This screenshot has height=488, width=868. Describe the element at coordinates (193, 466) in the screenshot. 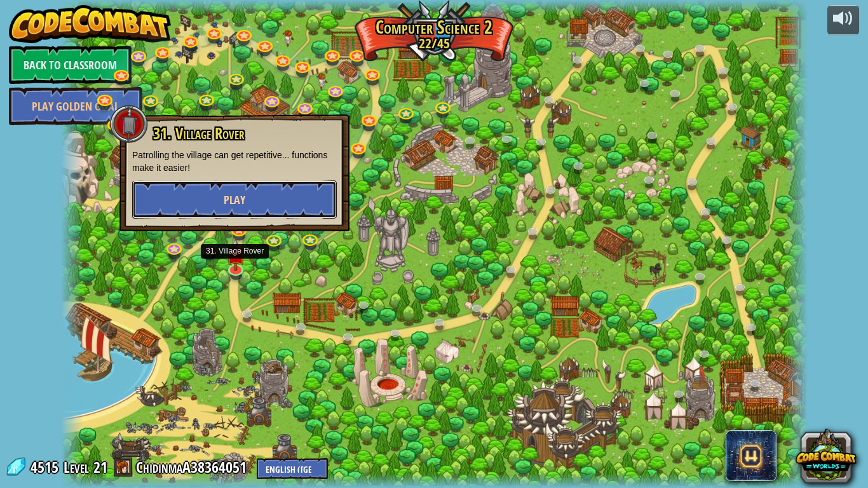

I see `a: ChidinmaA38364051` at that location.